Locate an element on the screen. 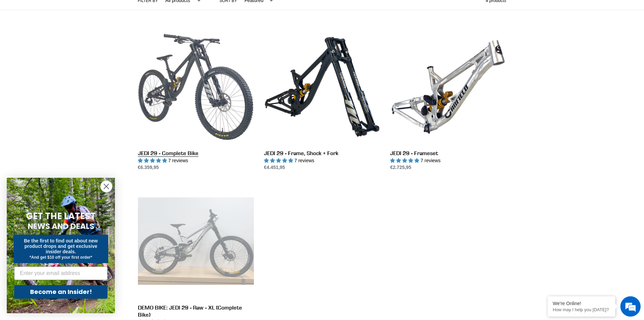 Image resolution: width=644 pixels, height=320 pixels. div: We're Online! is located at coordinates (581, 303).